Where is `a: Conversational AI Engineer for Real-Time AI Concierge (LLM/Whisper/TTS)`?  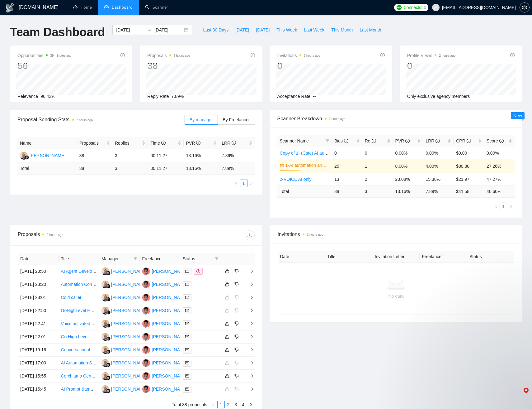
a: Conversational AI Engineer for Real-Time AI Concierge (LLM/Whisper/TTS) is located at coordinates (134, 350).